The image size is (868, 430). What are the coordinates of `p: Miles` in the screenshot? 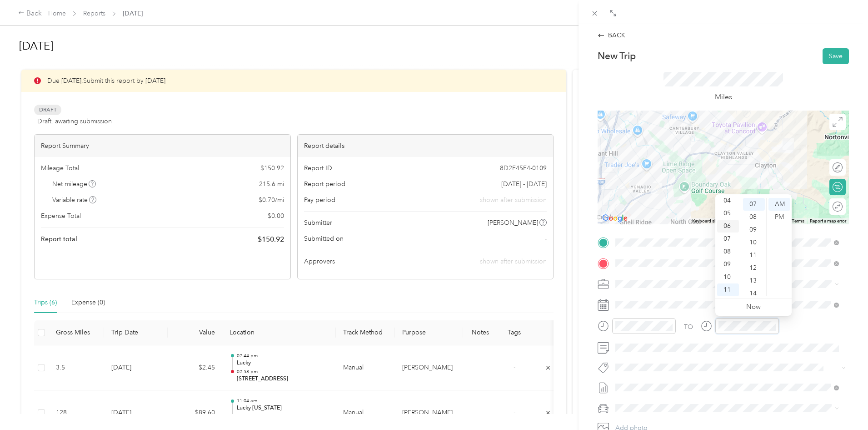 It's located at (724, 97).